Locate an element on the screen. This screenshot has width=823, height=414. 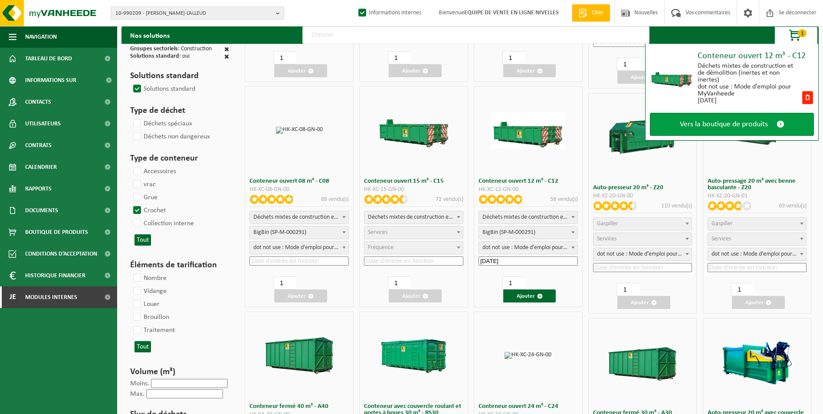
label: Grue is located at coordinates (144, 197).